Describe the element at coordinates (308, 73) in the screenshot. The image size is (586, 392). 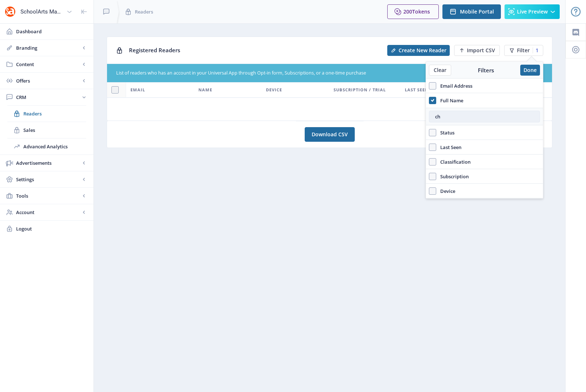
I see `div: List of readers who has an account in your Universal App through Opt-in form, Subscriptions, or a...` at that location.